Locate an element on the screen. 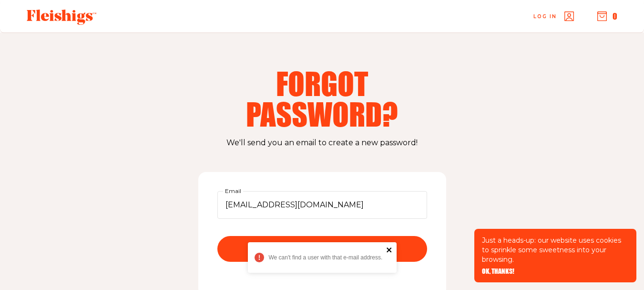 The height and width of the screenshot is (290, 644). span: OK, THANKS! is located at coordinates (498, 272).